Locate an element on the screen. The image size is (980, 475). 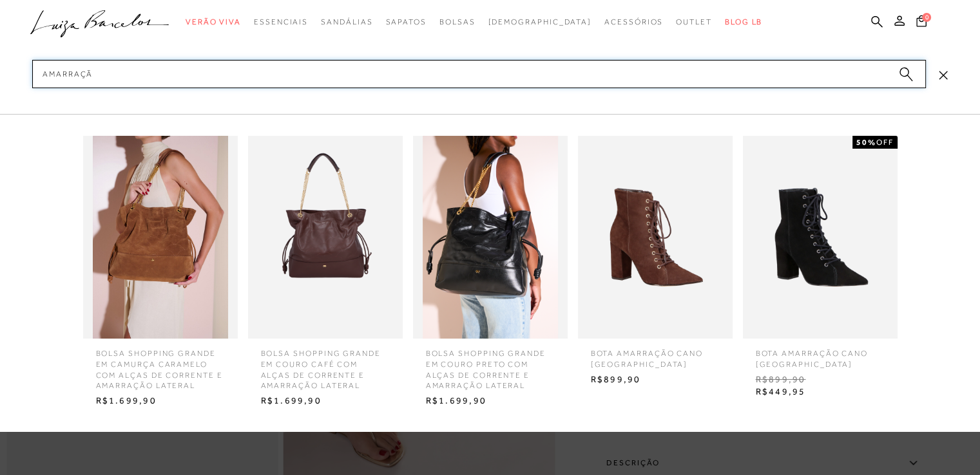
a: noSubCategoriesText is located at coordinates (539, 22).